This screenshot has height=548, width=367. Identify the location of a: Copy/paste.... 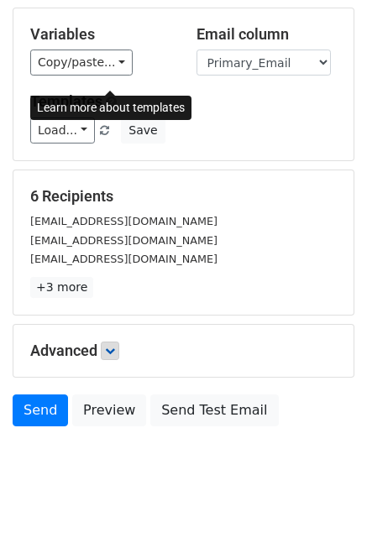
(81, 62).